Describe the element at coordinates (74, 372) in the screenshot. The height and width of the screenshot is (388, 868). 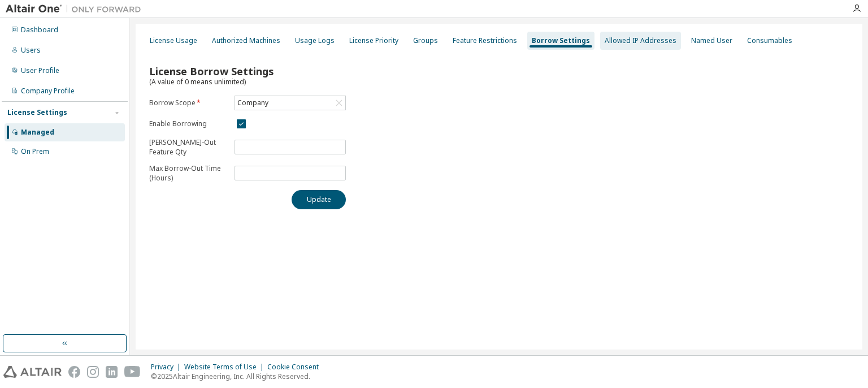
I see `img: facebook.svg` at that location.